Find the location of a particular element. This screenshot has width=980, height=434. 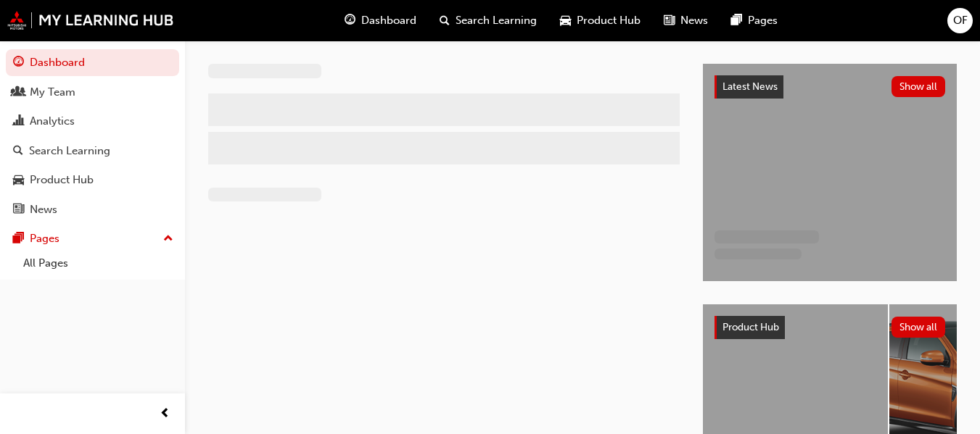

div: Search Learning is located at coordinates (69, 151).